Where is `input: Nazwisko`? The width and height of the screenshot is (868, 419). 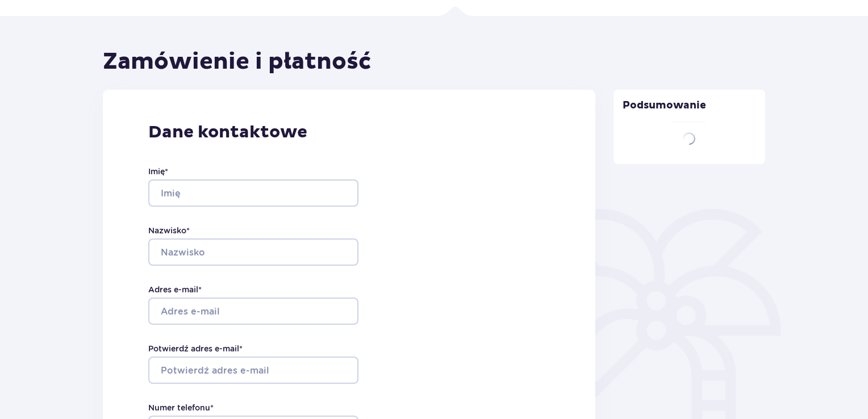
input: Nazwisko is located at coordinates (254, 252).